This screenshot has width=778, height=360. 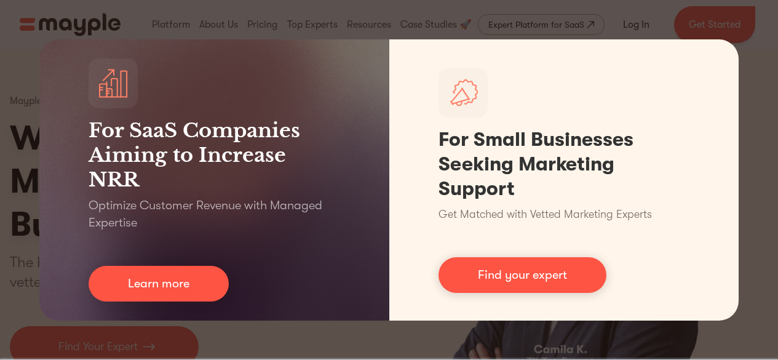 I want to click on a: Learn more, so click(x=159, y=283).